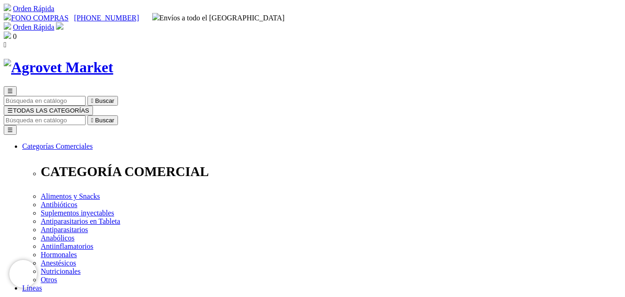 This screenshot has height=297, width=625. I want to click on img: shopping-bag.svg, so click(7, 35).